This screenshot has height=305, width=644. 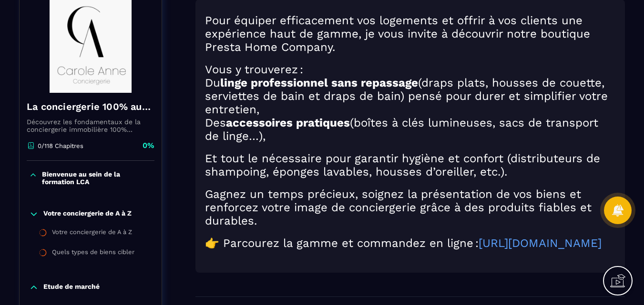 I want to click on h2: Vous y trouverez :, so click(x=410, y=70).